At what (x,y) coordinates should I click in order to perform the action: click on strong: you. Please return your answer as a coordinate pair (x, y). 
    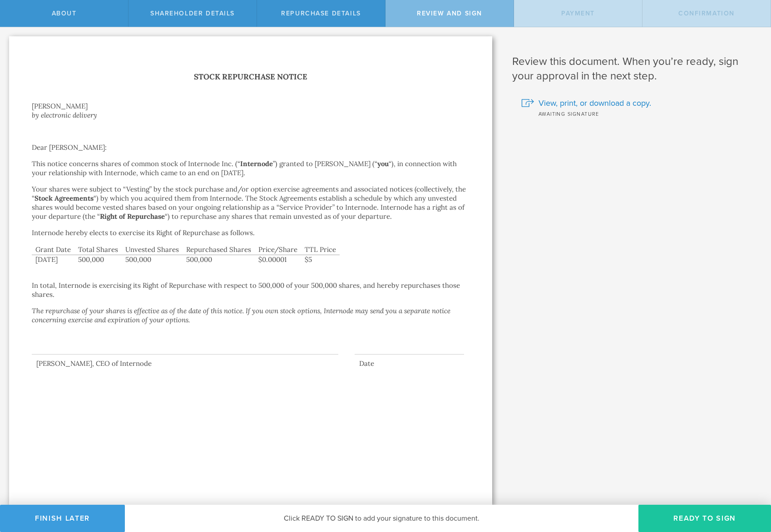
    Looking at the image, I should click on (383, 163).